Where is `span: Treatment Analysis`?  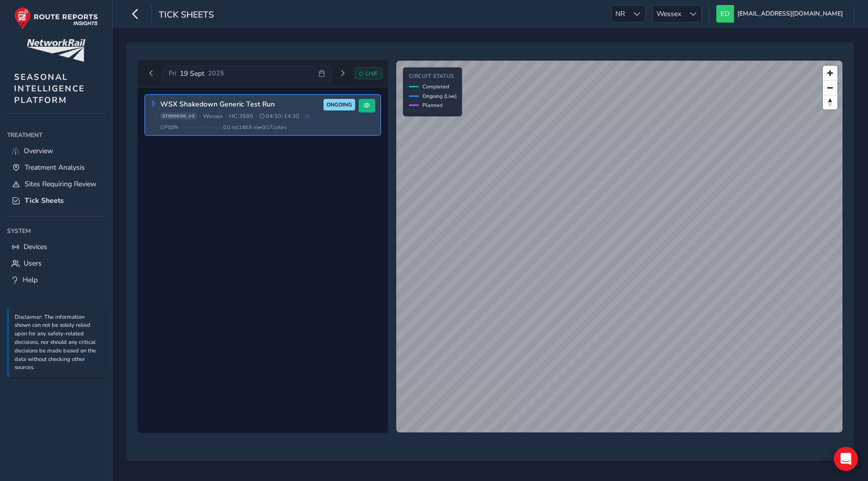
span: Treatment Analysis is located at coordinates (55, 167).